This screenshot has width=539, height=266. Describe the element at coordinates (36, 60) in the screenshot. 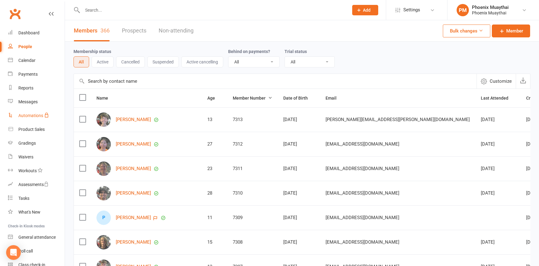

I see `a: Calendar` at that location.